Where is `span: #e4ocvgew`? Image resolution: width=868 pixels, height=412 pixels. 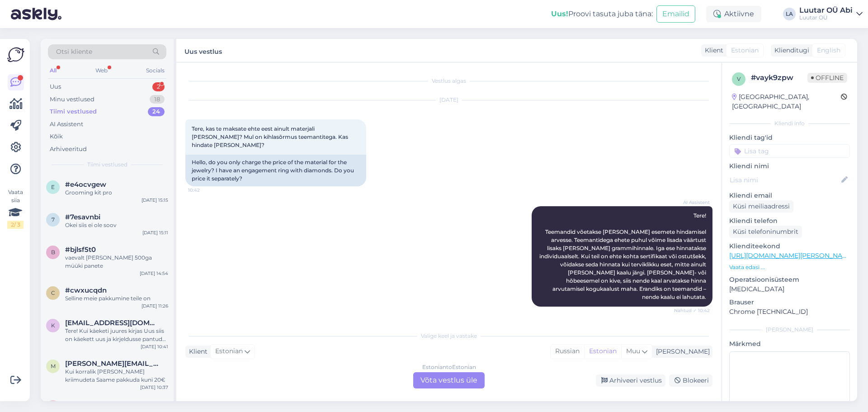
span: #e4ocvgew is located at coordinates (86, 185).